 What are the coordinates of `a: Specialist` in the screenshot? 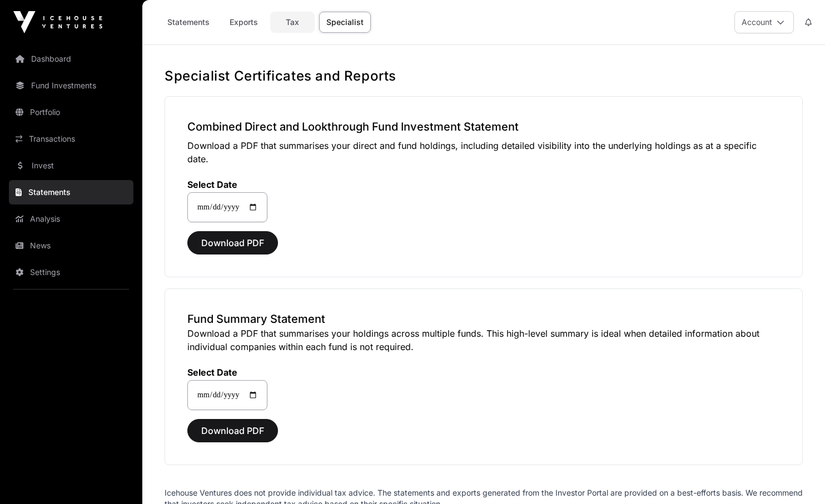 It's located at (345, 22).